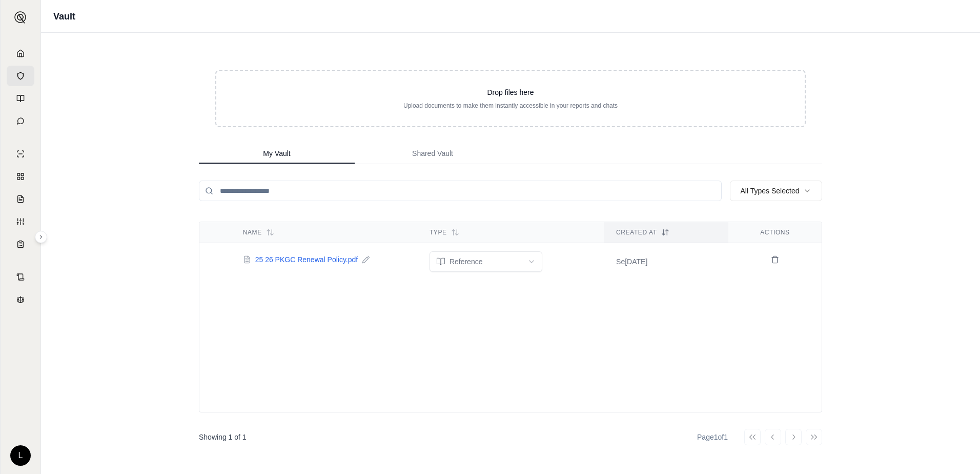 Image resolution: width=980 pixels, height=474 pixels. Describe the element at coordinates (775, 232) in the screenshot. I see `th: Actions` at that location.